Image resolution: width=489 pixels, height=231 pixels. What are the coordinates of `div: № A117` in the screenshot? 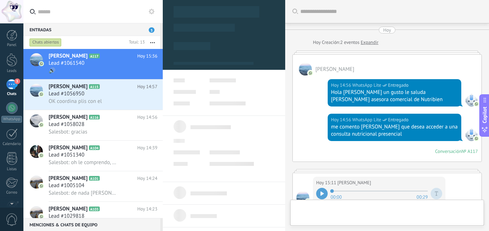 It's located at (469, 151).